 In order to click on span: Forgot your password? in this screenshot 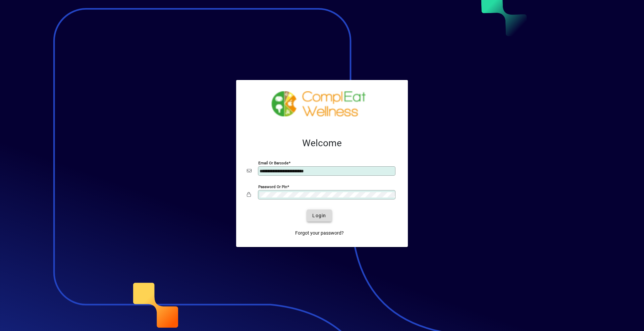, I will do `click(320, 233)`.